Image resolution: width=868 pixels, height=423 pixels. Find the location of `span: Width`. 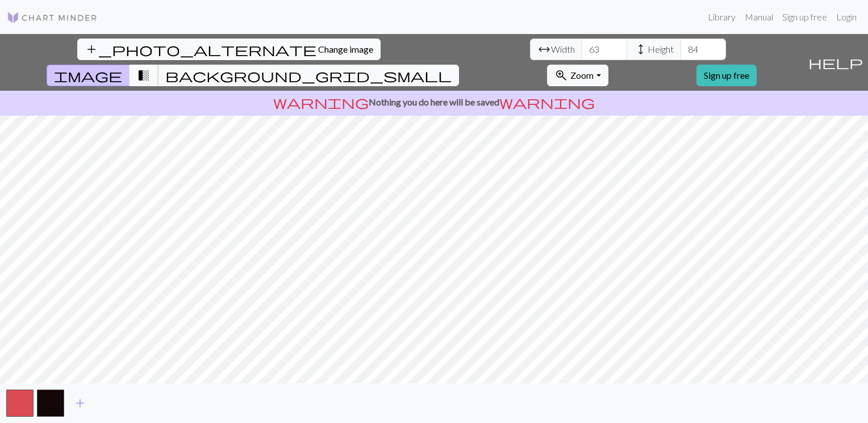

span: Width is located at coordinates (562, 50).